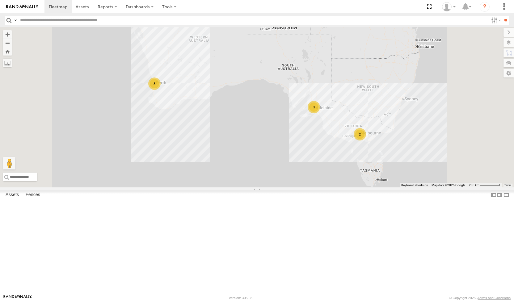  Describe the element at coordinates (360, 134) in the screenshot. I see `div: 2` at that location.